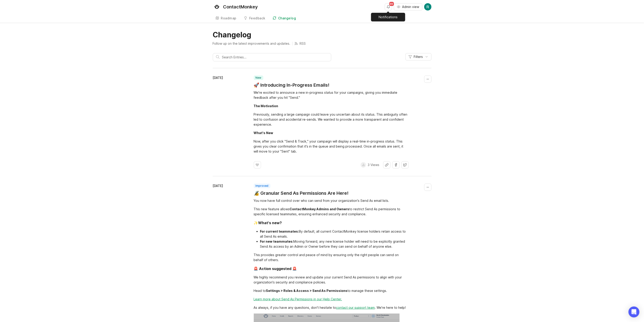 This screenshot has width=644, height=322. What do you see at coordinates (291, 85) in the screenshot?
I see `a: 🚀 Introducing In-Progress Emails!` at bounding box center [291, 85].